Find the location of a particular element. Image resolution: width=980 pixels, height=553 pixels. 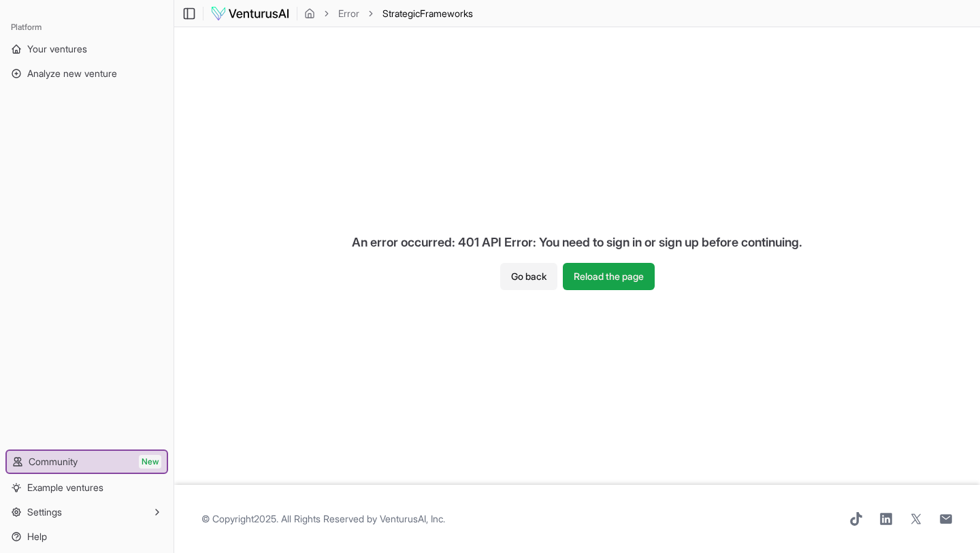

button: Go back is located at coordinates (529, 276).